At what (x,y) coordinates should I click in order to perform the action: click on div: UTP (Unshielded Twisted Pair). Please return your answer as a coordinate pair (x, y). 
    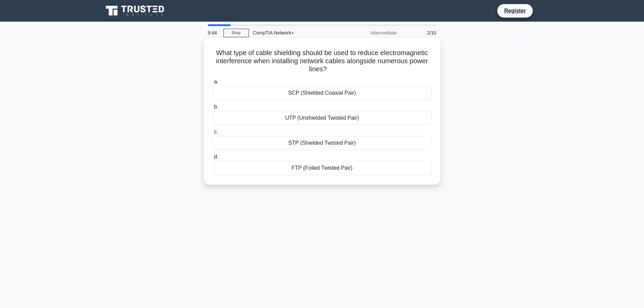
    Looking at the image, I should click on (322, 118).